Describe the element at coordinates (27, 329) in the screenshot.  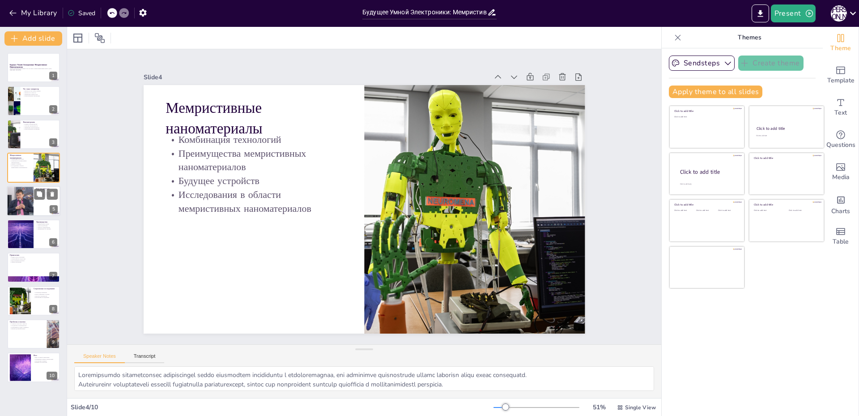
I see `p: Вызовы для разработчиков` at that location.